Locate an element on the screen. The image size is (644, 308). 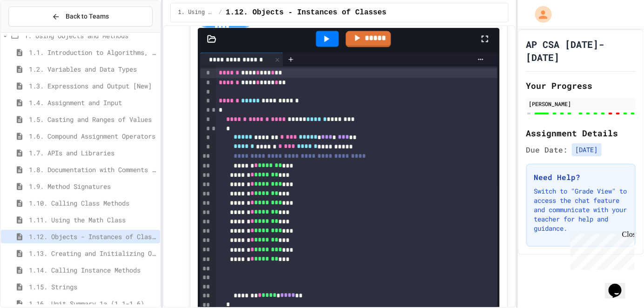
span: 1.15. Strings is located at coordinates (93, 287).